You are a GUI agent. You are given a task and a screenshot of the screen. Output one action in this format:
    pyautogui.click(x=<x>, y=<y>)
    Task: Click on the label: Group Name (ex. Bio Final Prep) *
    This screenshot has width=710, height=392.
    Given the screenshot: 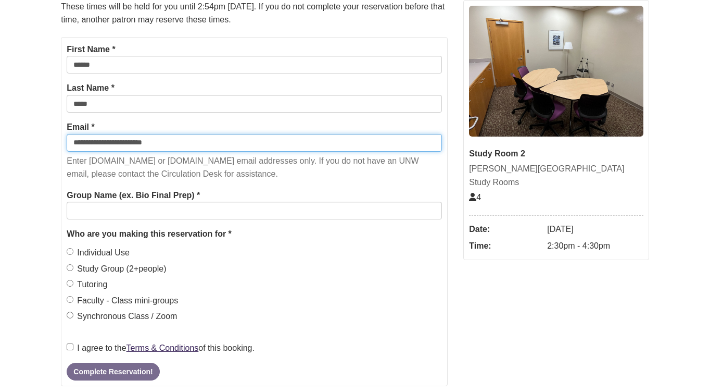 What is the action you would take?
    pyautogui.click(x=133, y=195)
    